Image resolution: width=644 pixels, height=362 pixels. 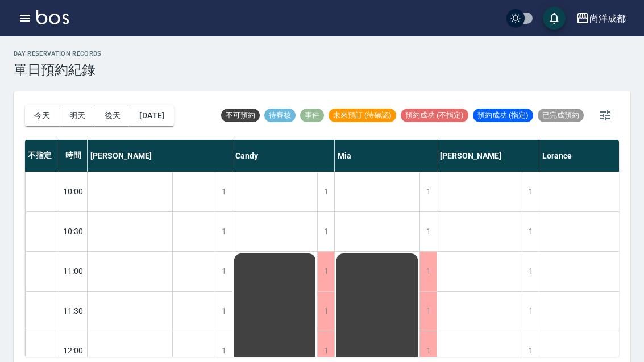 What do you see at coordinates (241, 116) in the screenshot?
I see `span: 不可預約` at bounding box center [241, 116].